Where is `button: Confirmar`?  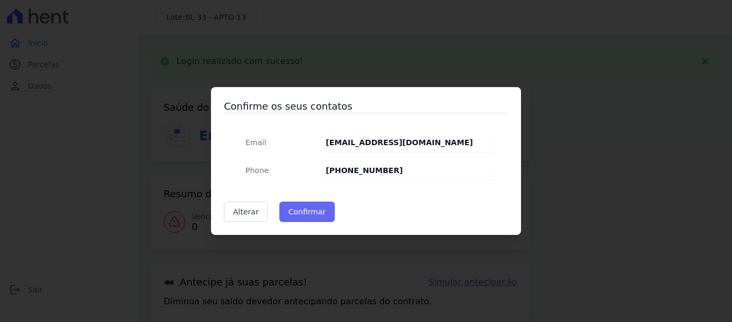 button: Confirmar is located at coordinates (307, 212).